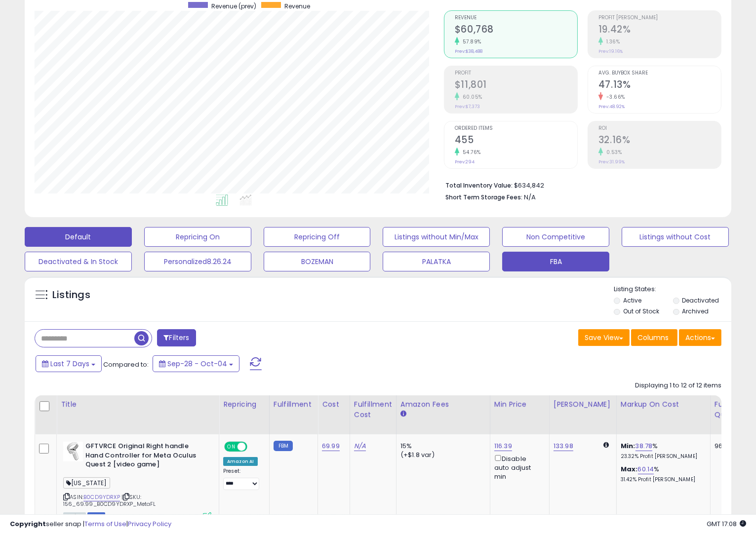 Image resolution: width=756 pixels, height=534 pixels. Describe the element at coordinates (231, 447) in the screenshot. I see `span: ON` at that location.